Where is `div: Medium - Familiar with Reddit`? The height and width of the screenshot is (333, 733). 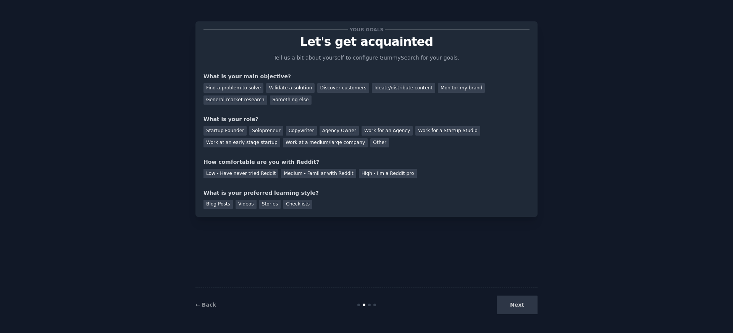
div: Medium - Familiar with Reddit is located at coordinates (318, 173).